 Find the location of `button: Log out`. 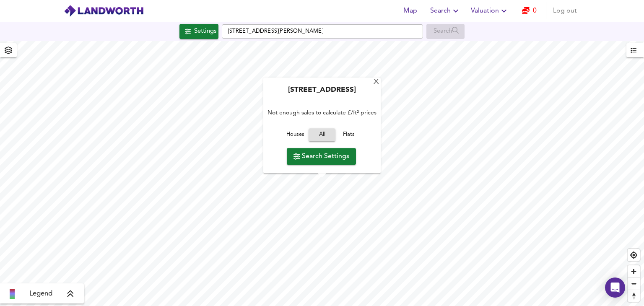

button: Log out is located at coordinates (565, 11).